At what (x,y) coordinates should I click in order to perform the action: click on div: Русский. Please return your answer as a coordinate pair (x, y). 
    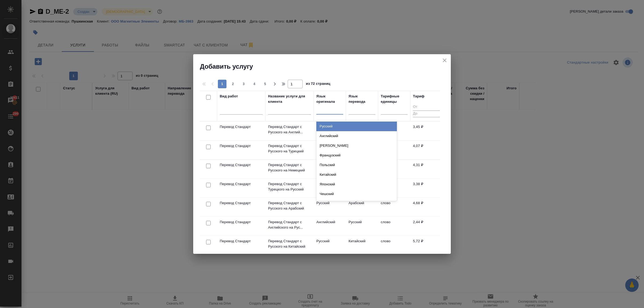
    Looking at the image, I should click on (356, 126).